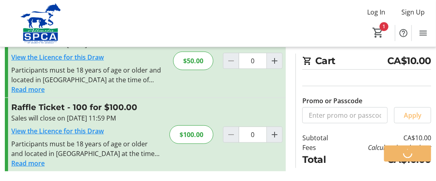  I want to click on span: Log In, so click(376, 12).